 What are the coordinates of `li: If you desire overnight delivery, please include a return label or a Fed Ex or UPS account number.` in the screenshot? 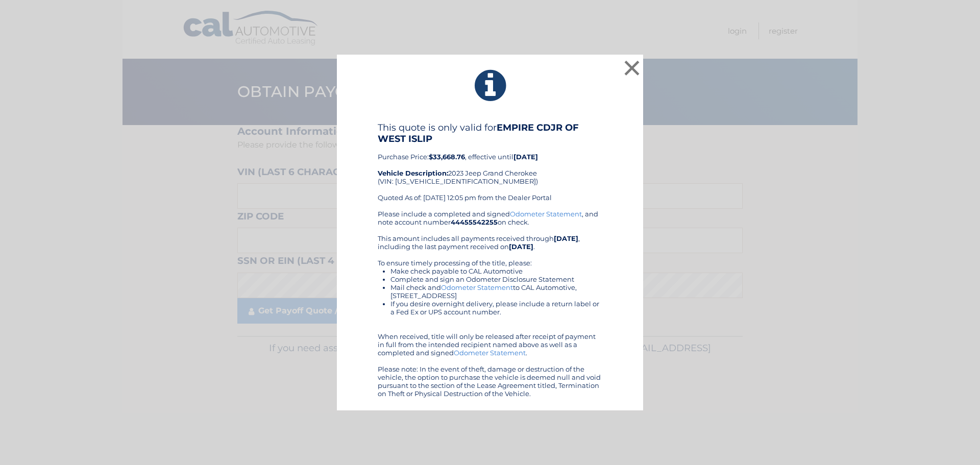 It's located at (496, 308).